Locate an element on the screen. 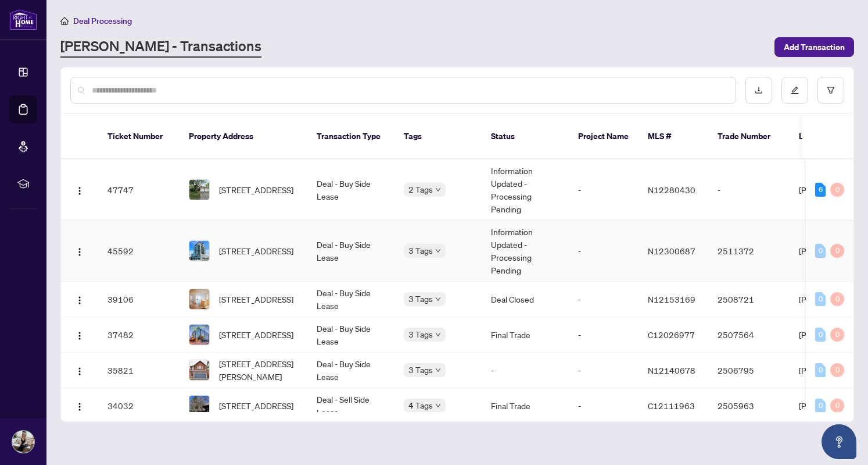  span: C12026977 is located at coordinates (671, 334).